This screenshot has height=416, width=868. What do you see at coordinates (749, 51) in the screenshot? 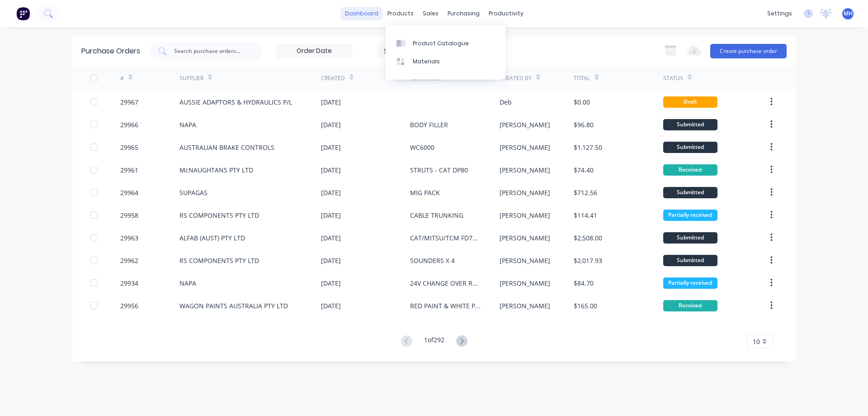
I see `button: Create purchase order` at bounding box center [749, 51].